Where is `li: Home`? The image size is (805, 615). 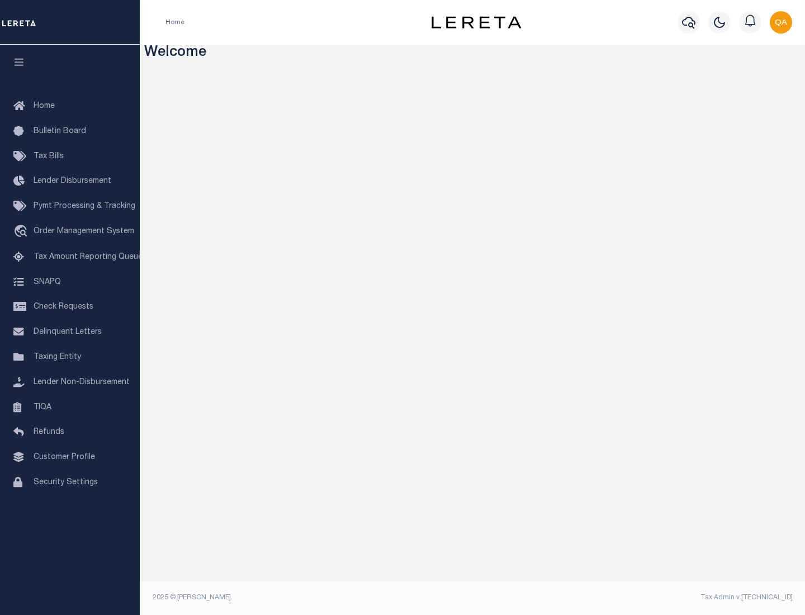 li: Home is located at coordinates (175, 22).